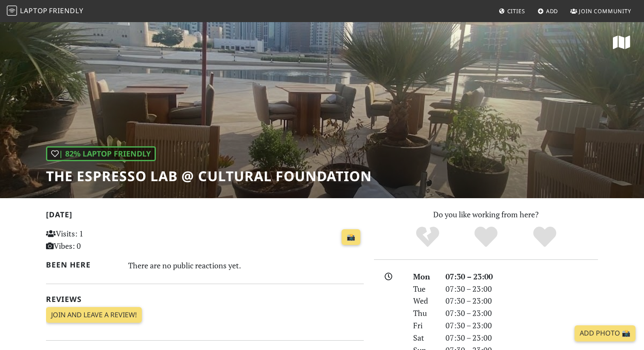 The height and width of the screenshot is (350, 644). What do you see at coordinates (512, 11) in the screenshot?
I see `a: Cities` at bounding box center [512, 11].